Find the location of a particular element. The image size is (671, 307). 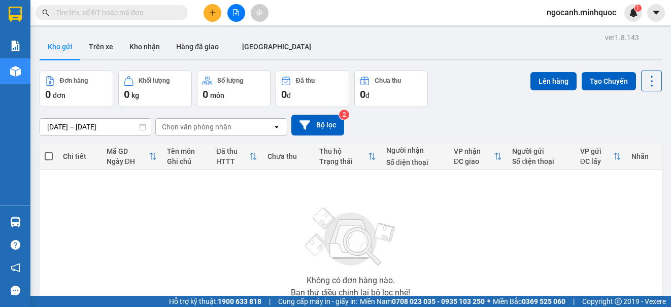

div: Ghi chú is located at coordinates (186, 161).